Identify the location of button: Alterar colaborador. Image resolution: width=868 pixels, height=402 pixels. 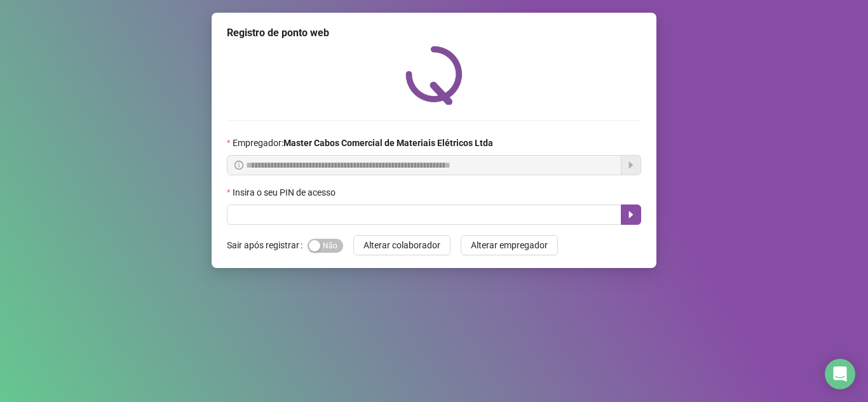
(402, 245).